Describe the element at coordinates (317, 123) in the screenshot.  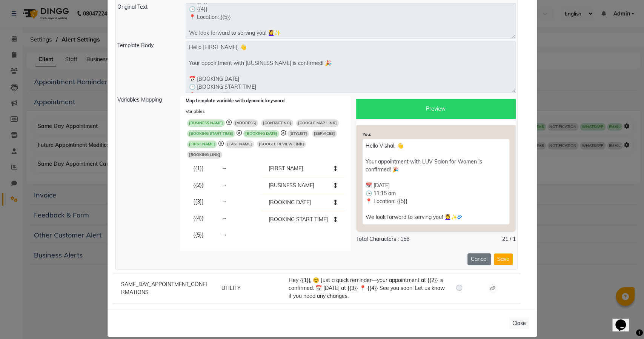
I see `span: [GOOGLE MAP LINK]` at that location.